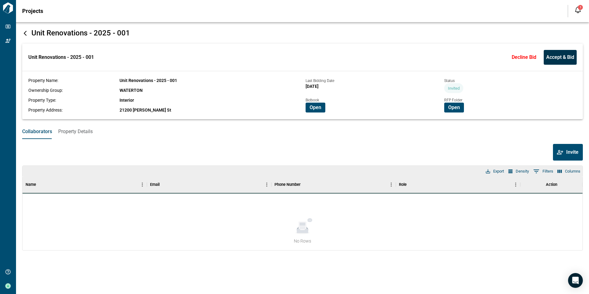  Describe the element at coordinates (544, 171) in the screenshot. I see `button: Show filters` at that location.